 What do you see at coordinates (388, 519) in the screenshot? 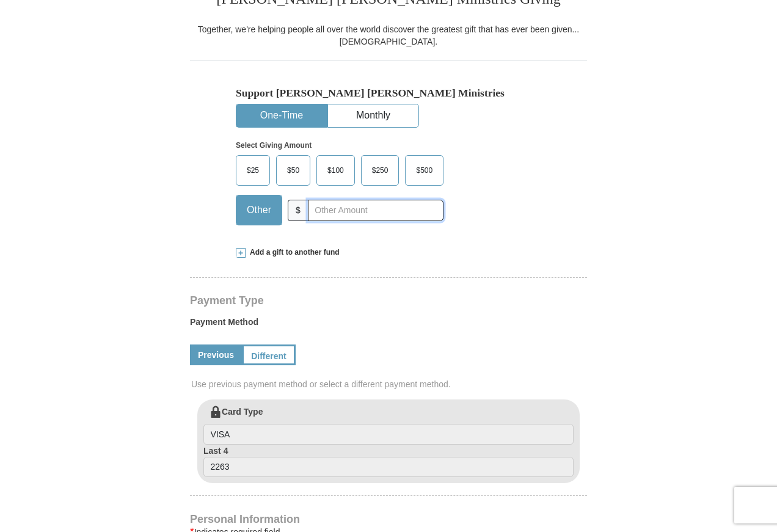
I see `h4: Personal Information` at bounding box center [388, 519].